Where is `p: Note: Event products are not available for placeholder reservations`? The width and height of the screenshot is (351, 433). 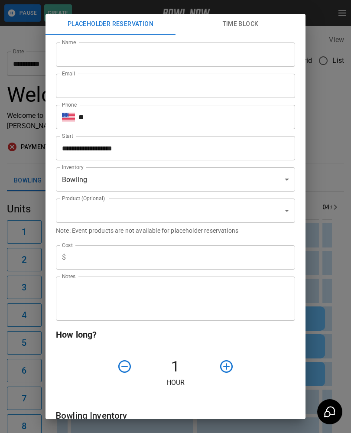 p: Note: Event products are not available for placeholder reservations is located at coordinates (176, 231).